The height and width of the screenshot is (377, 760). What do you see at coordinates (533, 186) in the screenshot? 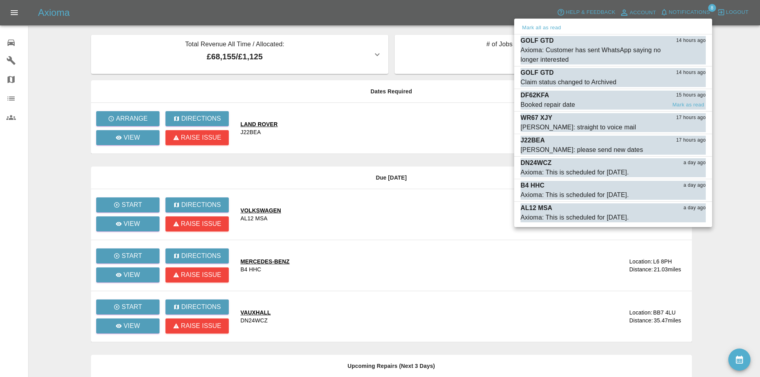
I see `p: B4 HHC` at bounding box center [533, 186].